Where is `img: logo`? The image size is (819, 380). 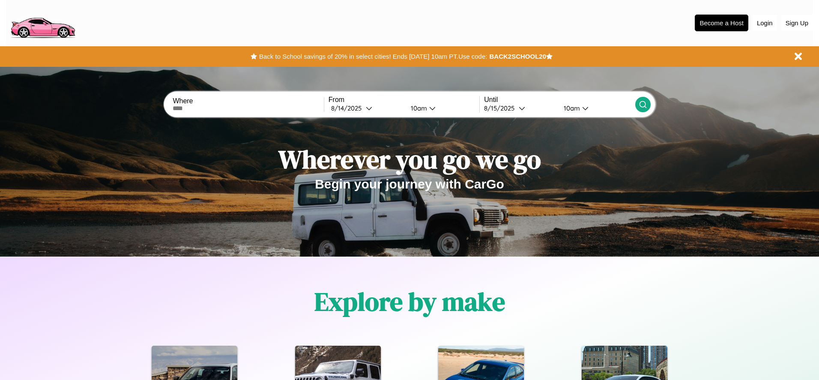
img: logo is located at coordinates (42, 22).